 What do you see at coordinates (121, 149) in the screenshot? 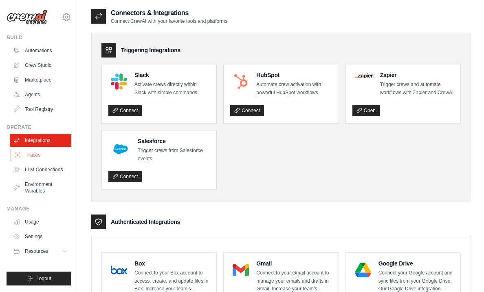
I see `img: Salesforce Logo` at bounding box center [121, 149].